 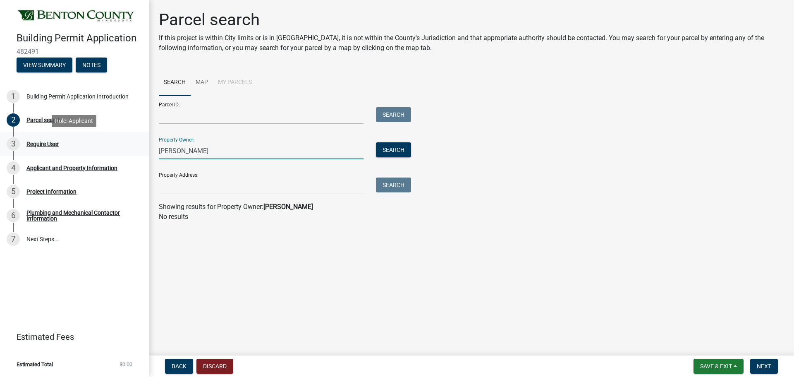 What do you see at coordinates (13, 168) in the screenshot?
I see `div: 4` at bounding box center [13, 168].